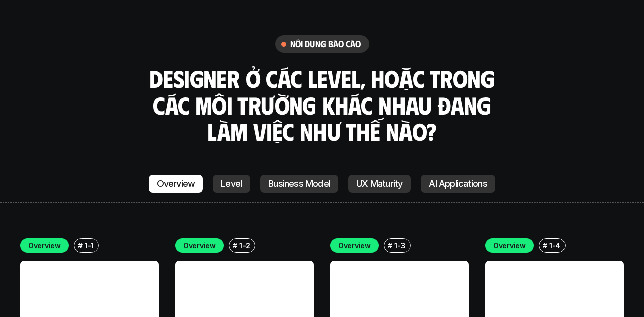 The image size is (644, 317). I want to click on p: 1-1, so click(89, 245).